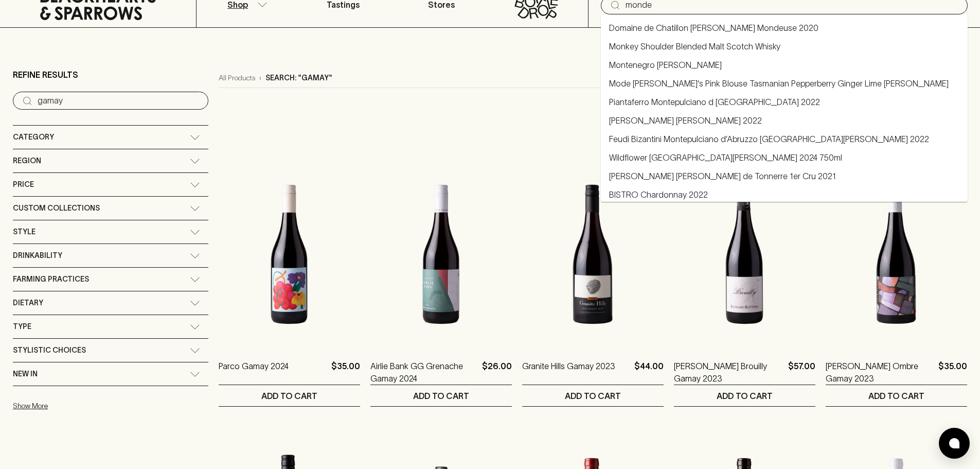 The image size is (980, 469). Describe the element at coordinates (24, 232) in the screenshot. I see `span: Style` at that location.